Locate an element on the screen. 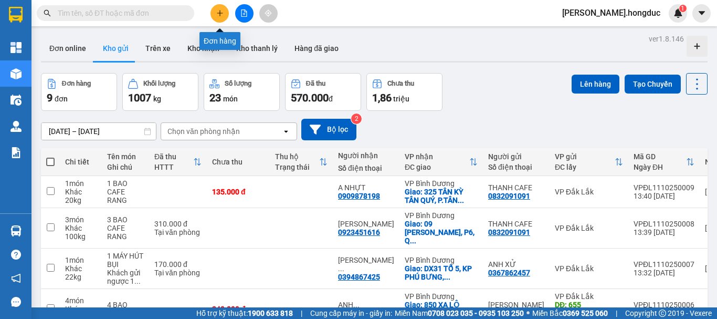  div: VP nhận is located at coordinates (437, 156).